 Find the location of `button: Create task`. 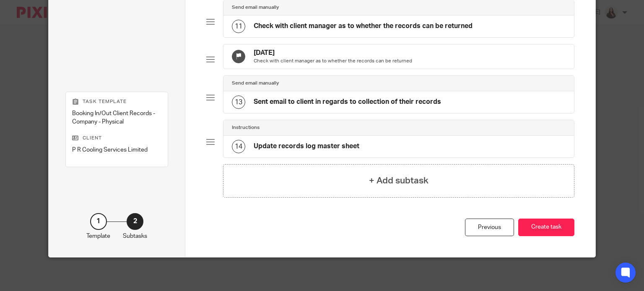

button: Create task is located at coordinates (546, 227).